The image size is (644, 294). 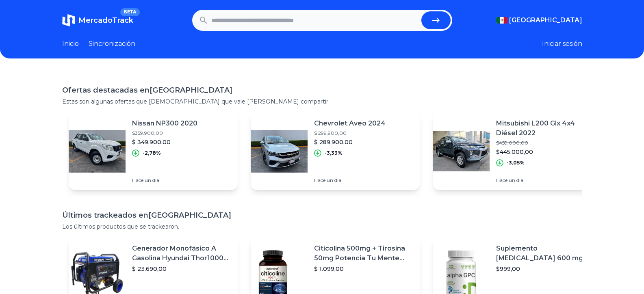 What do you see at coordinates (148, 133) in the screenshot?
I see `font: $359.900,00` at bounding box center [148, 133].